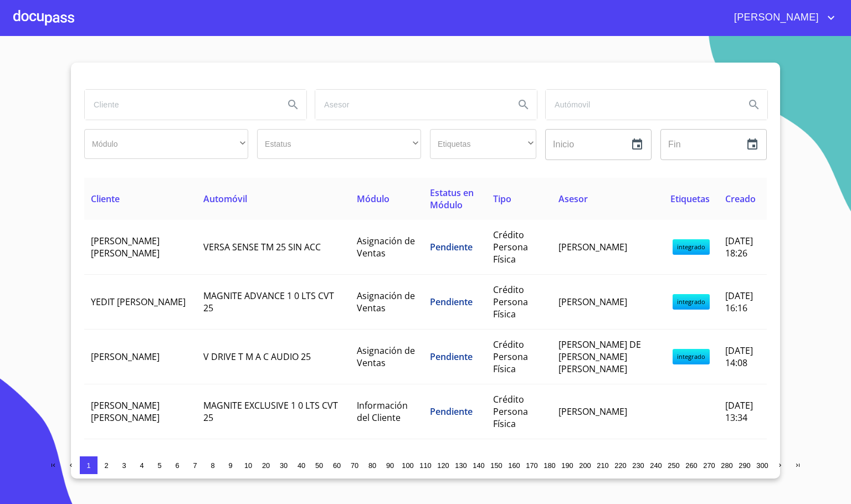  What do you see at coordinates (319, 465) in the screenshot?
I see `button: 50` at bounding box center [319, 465].